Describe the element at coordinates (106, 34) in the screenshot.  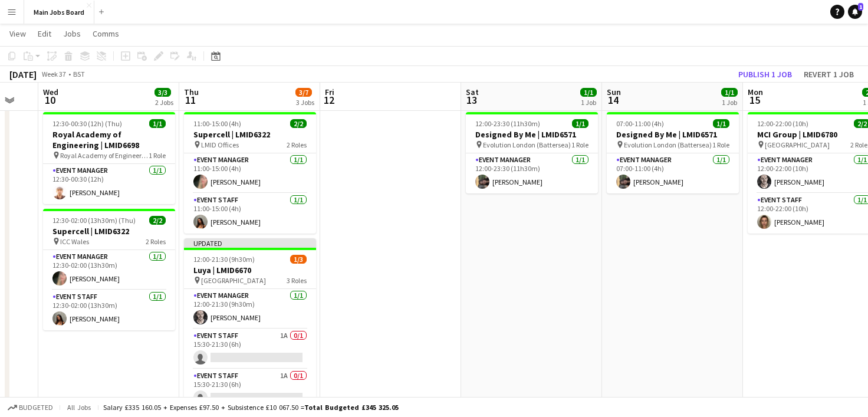
I see `span: Comms` at that location.